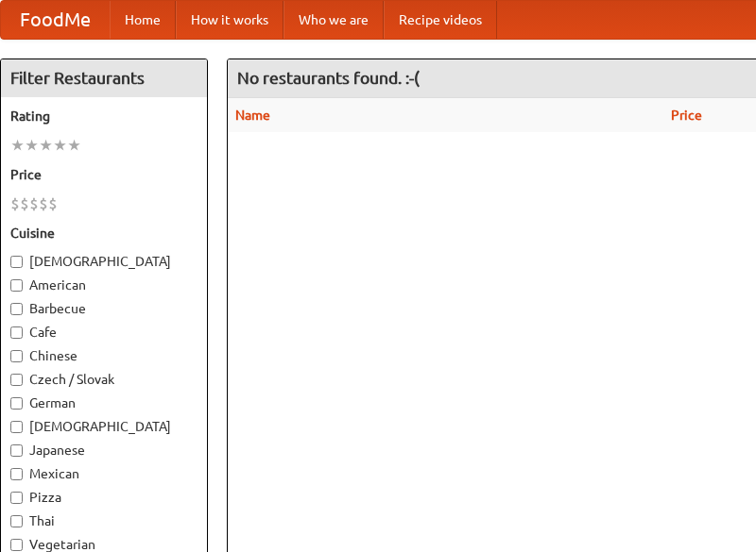  What do you see at coordinates (104, 309) in the screenshot?
I see `label: Barbecue` at bounding box center [104, 309].